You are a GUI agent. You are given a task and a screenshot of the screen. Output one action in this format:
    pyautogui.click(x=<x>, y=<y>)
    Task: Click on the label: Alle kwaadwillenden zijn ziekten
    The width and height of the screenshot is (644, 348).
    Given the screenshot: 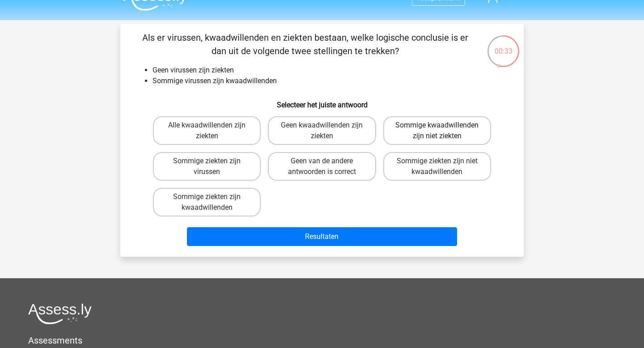 What is the action you would take?
    pyautogui.click(x=207, y=131)
    